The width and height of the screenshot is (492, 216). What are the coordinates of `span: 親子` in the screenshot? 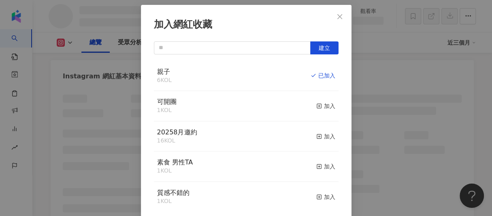 It's located at (164, 71).